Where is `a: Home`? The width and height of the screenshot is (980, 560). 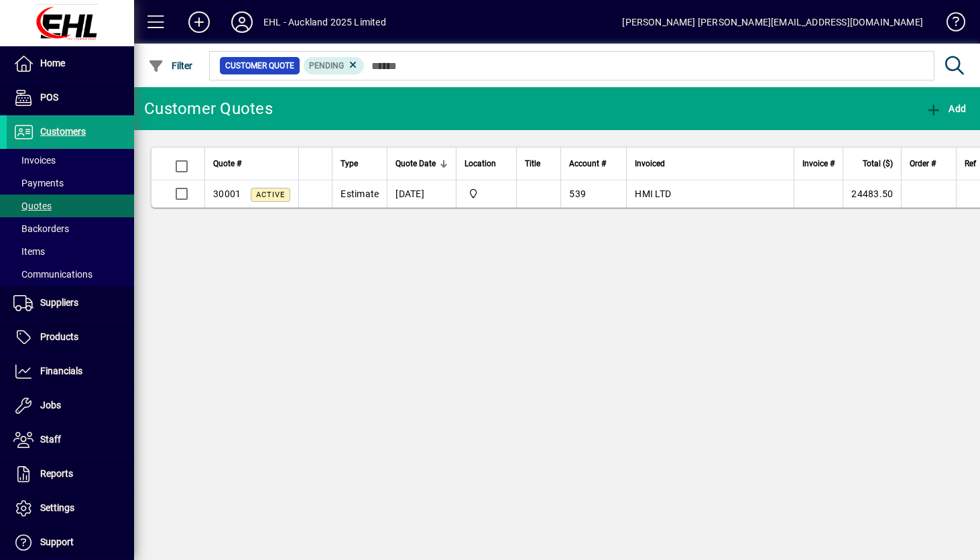
a: Home is located at coordinates (70, 64).